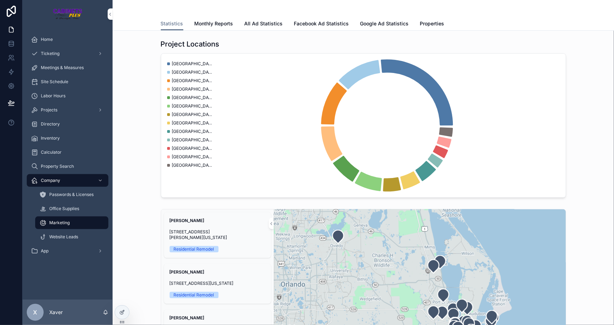 The image size is (614, 325). Describe the element at coordinates (50, 180) in the screenshot. I see `span: Company` at that location.